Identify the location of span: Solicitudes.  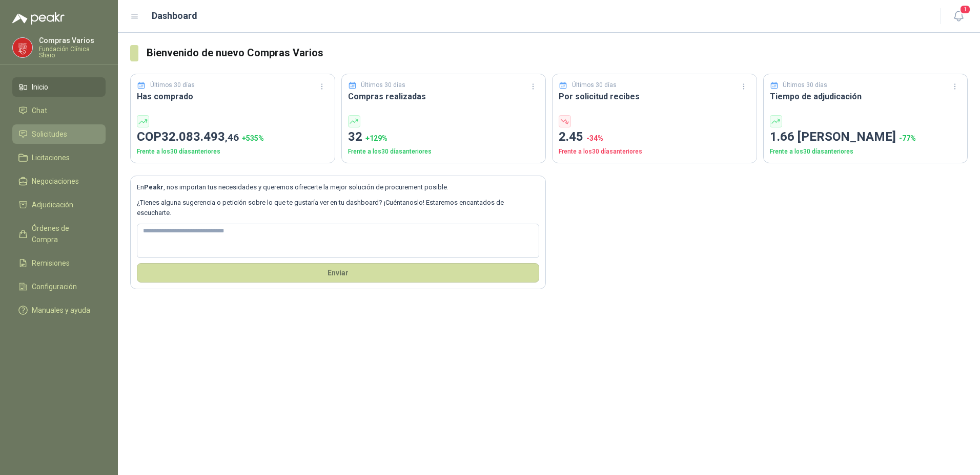
(50, 134).